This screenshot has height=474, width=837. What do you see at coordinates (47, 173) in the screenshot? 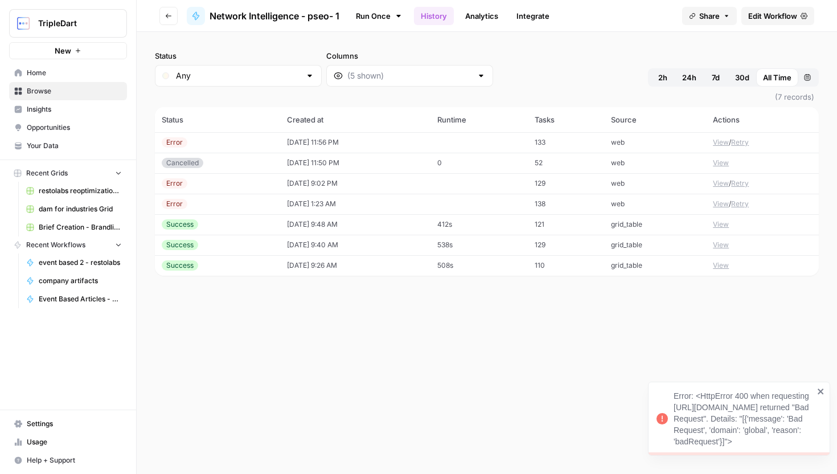
I see `span: Recent Grids` at bounding box center [47, 173].